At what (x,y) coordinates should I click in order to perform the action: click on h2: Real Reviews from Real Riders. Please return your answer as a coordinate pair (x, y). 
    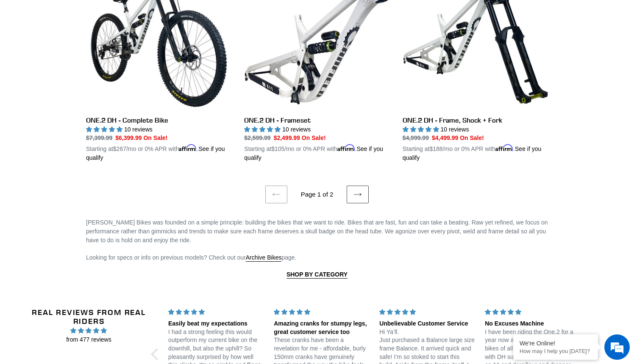
    Looking at the image, I should click on (89, 317).